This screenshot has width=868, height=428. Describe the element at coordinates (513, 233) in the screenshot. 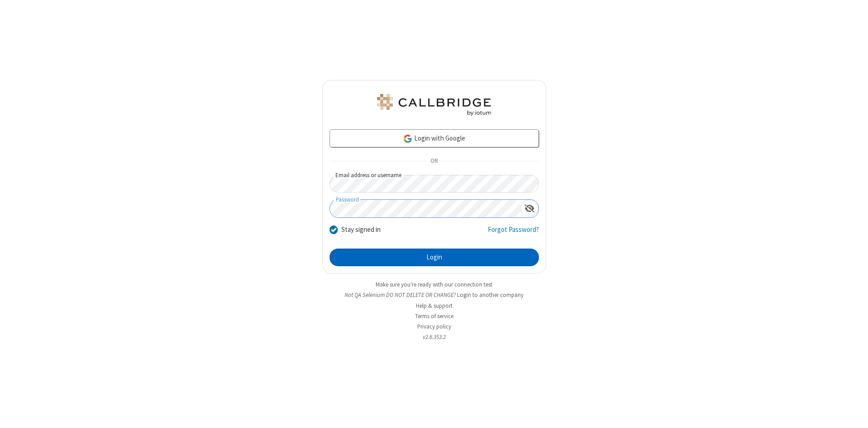

I see `a: Forgot Password?` at that location.